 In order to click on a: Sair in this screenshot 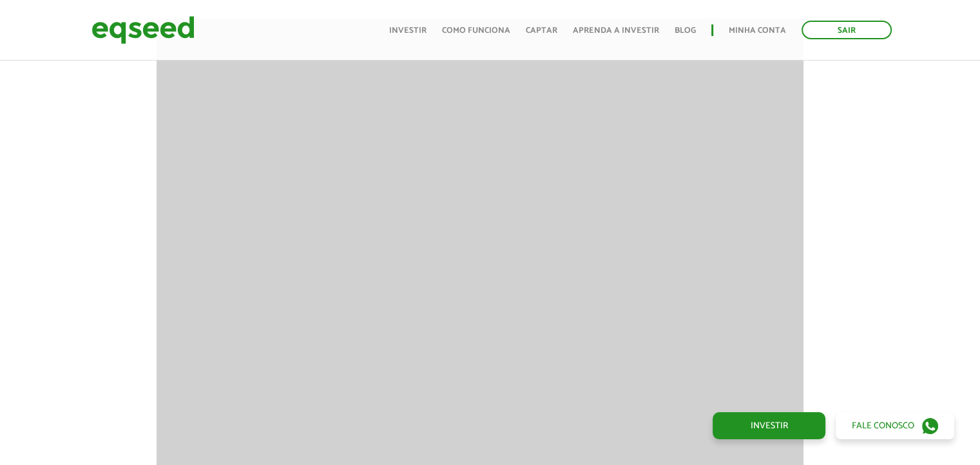, I will do `click(847, 29)`.